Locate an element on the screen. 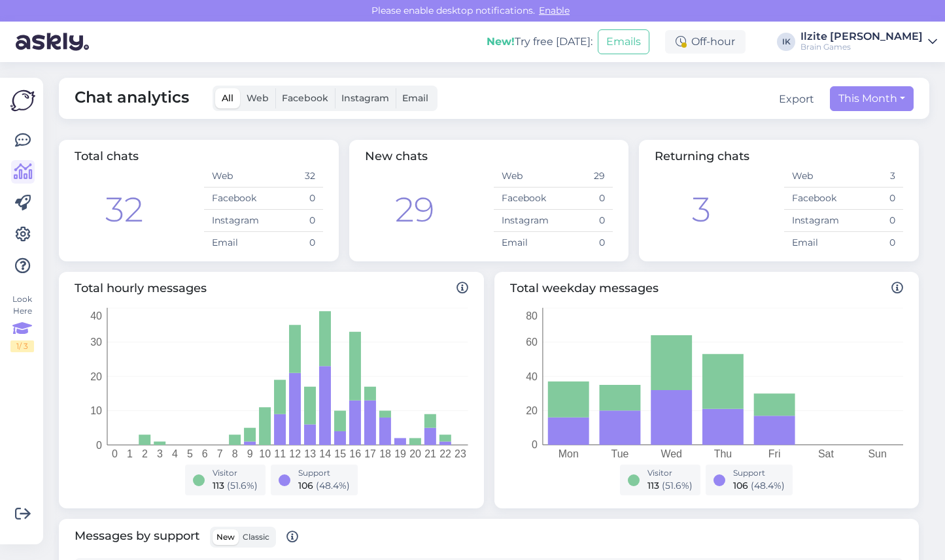 The image size is (945, 560). tspan: 19 is located at coordinates (400, 453).